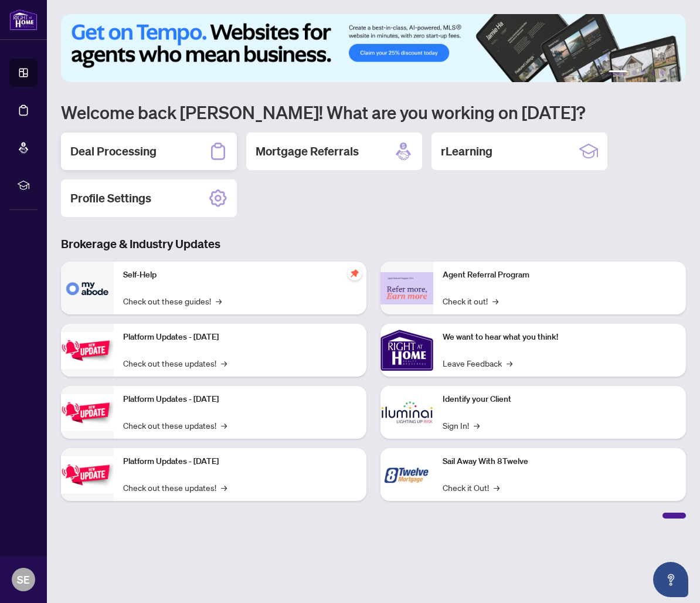 The image size is (700, 603). Describe the element at coordinates (470, 301) in the screenshot. I see `a: Check it out!→` at that location.